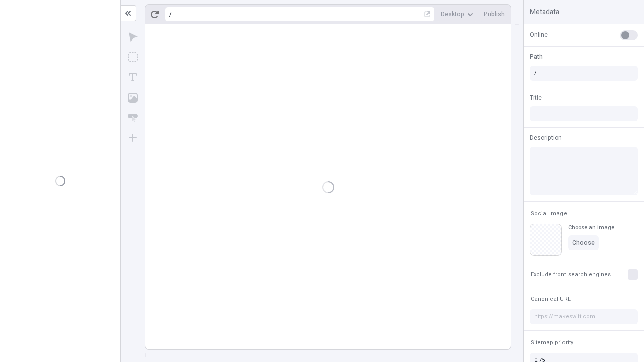 Image resolution: width=644 pixels, height=362 pixels. I want to click on button: Canonical URL, so click(550, 299).